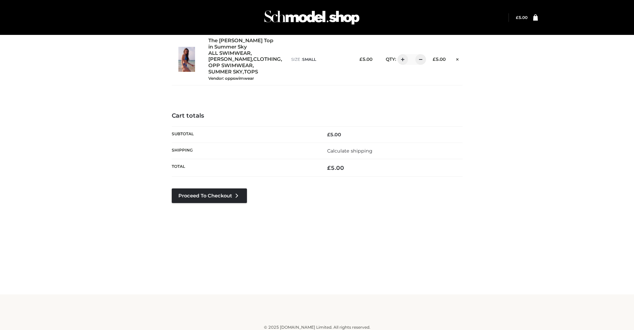 Image resolution: width=634 pixels, height=330 pixels. Describe the element at coordinates (457, 59) in the screenshot. I see `a: Remove this item` at that location.